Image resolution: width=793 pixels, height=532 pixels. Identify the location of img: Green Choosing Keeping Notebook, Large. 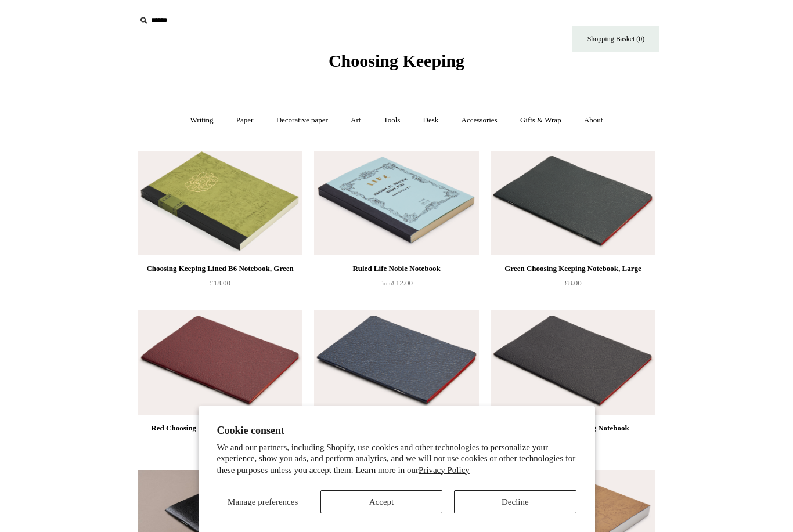
(572, 203).